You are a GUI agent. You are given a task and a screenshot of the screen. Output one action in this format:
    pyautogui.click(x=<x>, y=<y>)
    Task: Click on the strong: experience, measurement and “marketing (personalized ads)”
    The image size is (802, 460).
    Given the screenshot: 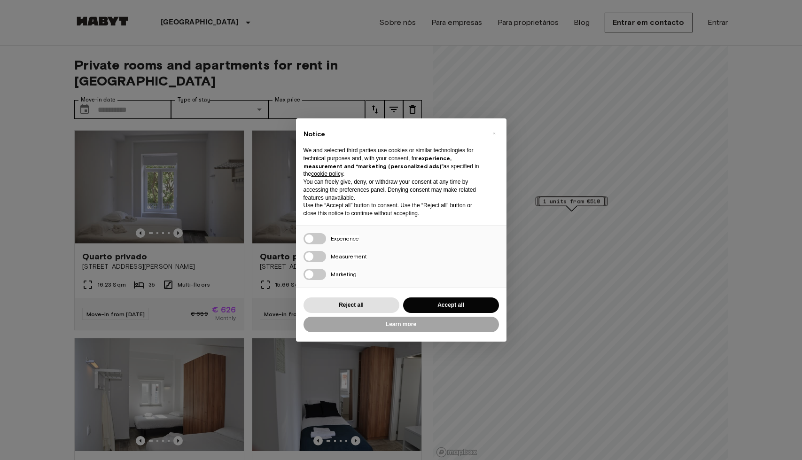 What is the action you would take?
    pyautogui.click(x=377, y=162)
    